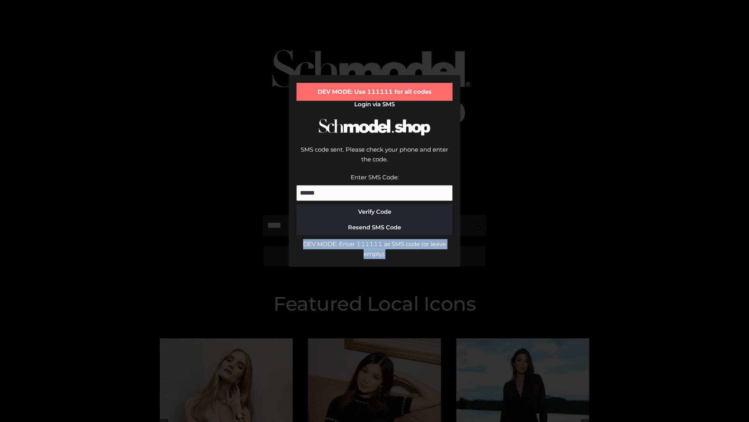 Image resolution: width=749 pixels, height=422 pixels. Describe the element at coordinates (375, 92) in the screenshot. I see `div: DEV MODE: Use 111111 for all codes` at that location.